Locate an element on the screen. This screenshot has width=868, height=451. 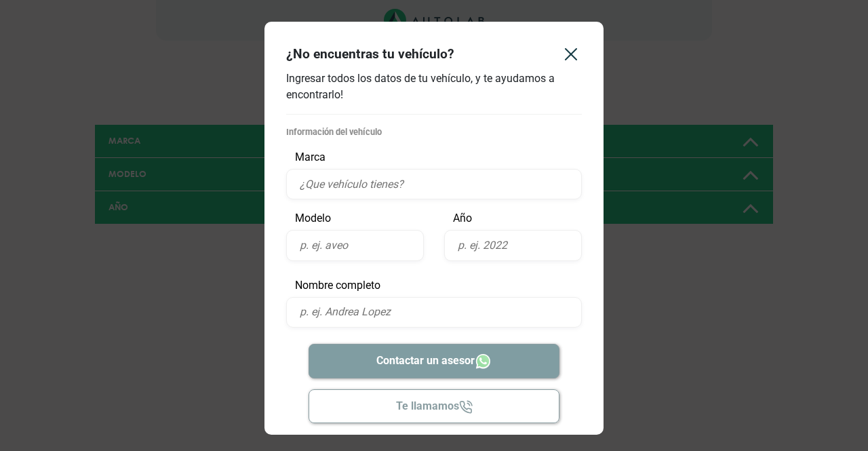
p: Ingresar todos los datos de tu vehículo, y te ayudamos a encontrarlo! is located at coordinates (434, 87).